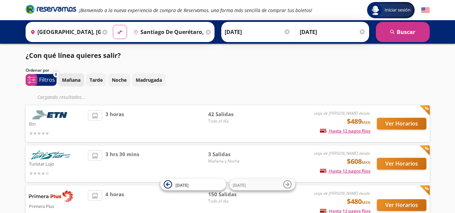 Image resolution: width=455 pixels, height=213 pixels. Describe the element at coordinates (61, 97) in the screenshot. I see `em: Cargando resultados ...` at that location.